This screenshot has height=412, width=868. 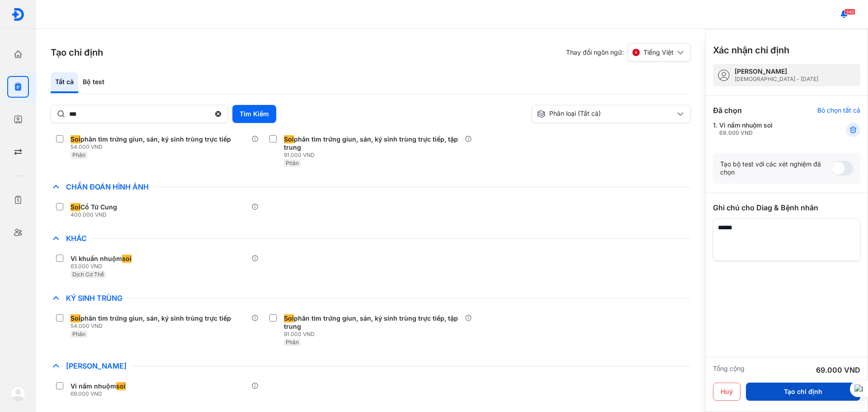 I want to click on div: Cổ Tử Cung, so click(x=94, y=207).